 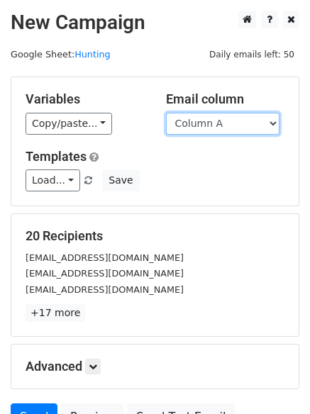 What do you see at coordinates (155, 236) in the screenshot?
I see `h5: 20 Recipients` at bounding box center [155, 236].